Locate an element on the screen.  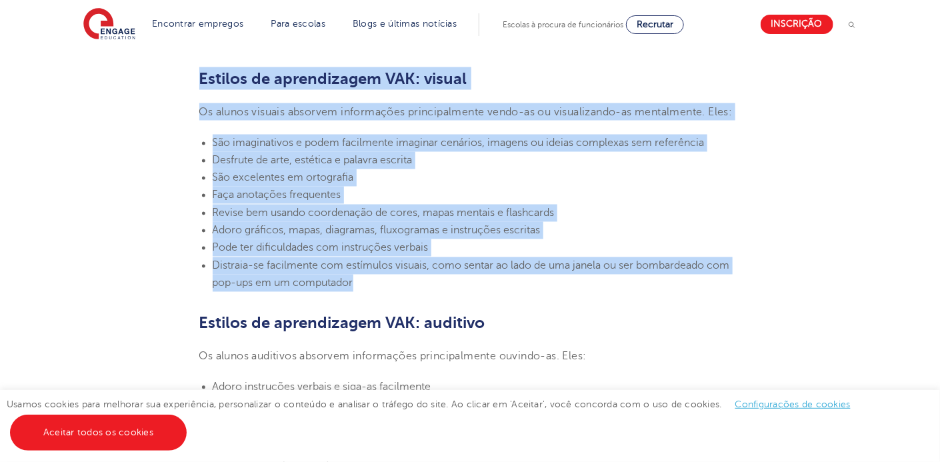
span: Escolas à procura de funcionários is located at coordinates (563, 25).